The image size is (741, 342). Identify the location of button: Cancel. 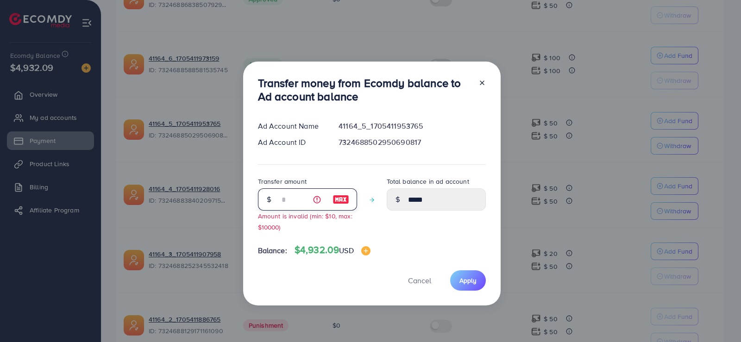
(419, 280).